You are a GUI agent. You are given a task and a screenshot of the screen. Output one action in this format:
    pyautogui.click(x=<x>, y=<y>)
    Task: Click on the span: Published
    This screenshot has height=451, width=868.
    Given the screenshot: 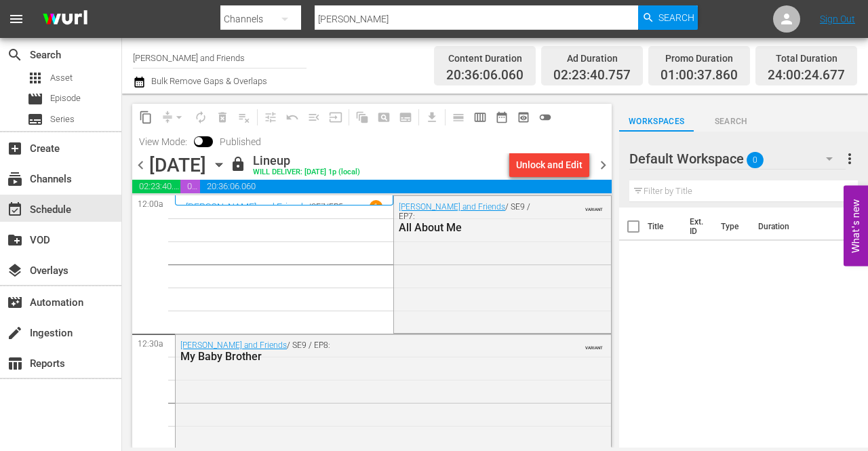 What is the action you would take?
    pyautogui.click(x=240, y=141)
    